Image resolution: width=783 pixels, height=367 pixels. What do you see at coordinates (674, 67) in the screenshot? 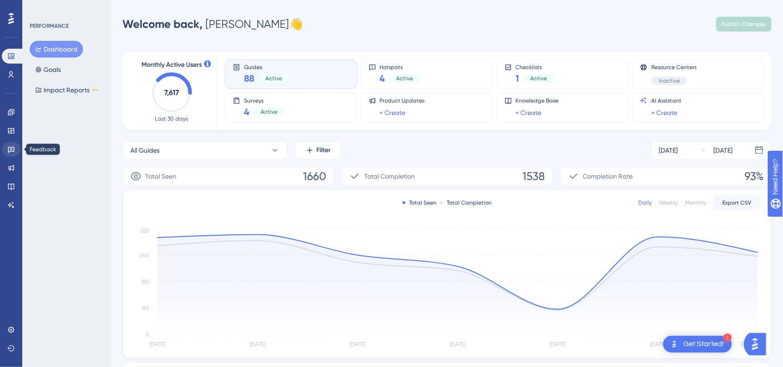
I see `span: Resource Centers` at bounding box center [674, 67].